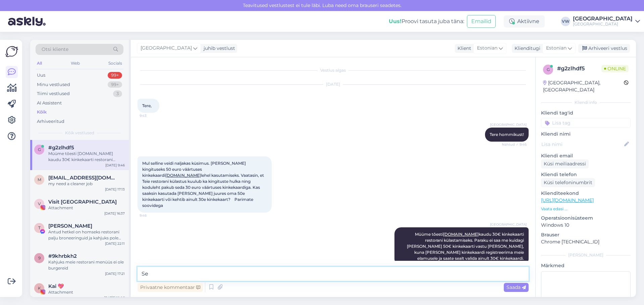 The height and width of the screenshot is (305, 644). I want to click on input: Lisa nimi, so click(582, 145).